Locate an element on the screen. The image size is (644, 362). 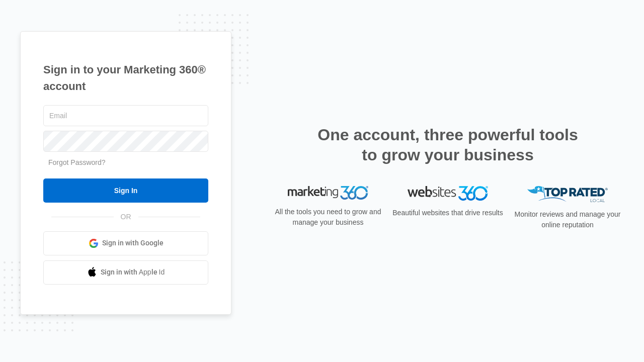
a: Sign in with Apple Id is located at coordinates (126, 272).